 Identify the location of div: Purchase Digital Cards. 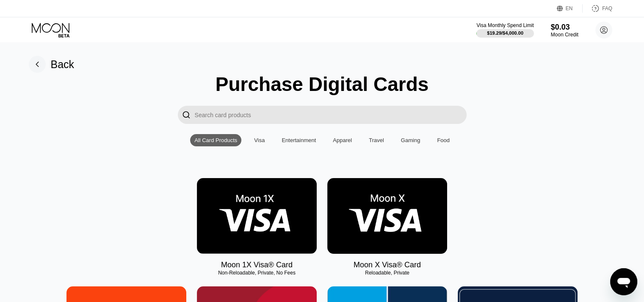
(322, 84).